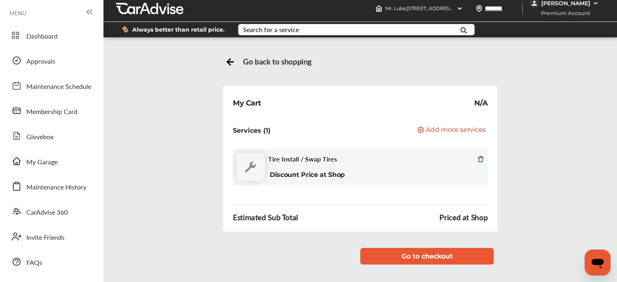 The height and width of the screenshot is (282, 617). What do you see at coordinates (51, 161) in the screenshot?
I see `a: My Garage` at bounding box center [51, 161].